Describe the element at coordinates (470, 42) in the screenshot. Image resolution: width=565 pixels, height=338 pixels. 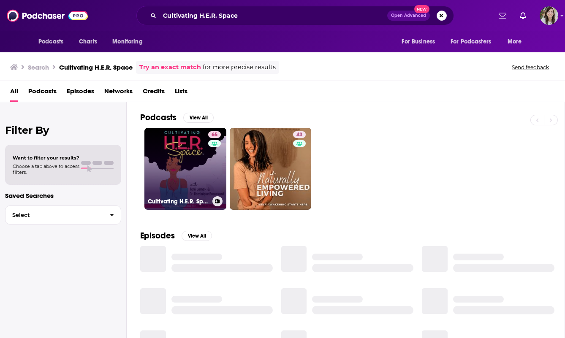
I see `span: For Podcasters` at that location.